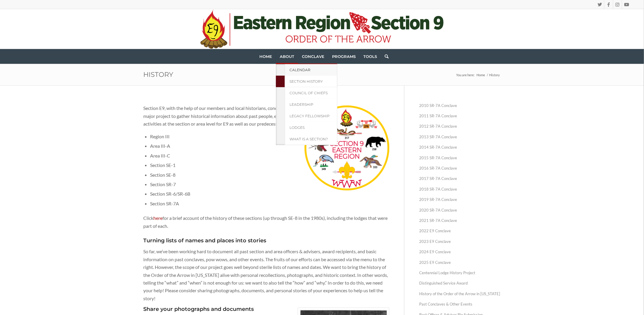  What do you see at coordinates (158, 218) in the screenshot?
I see `a: here` at bounding box center [158, 218].